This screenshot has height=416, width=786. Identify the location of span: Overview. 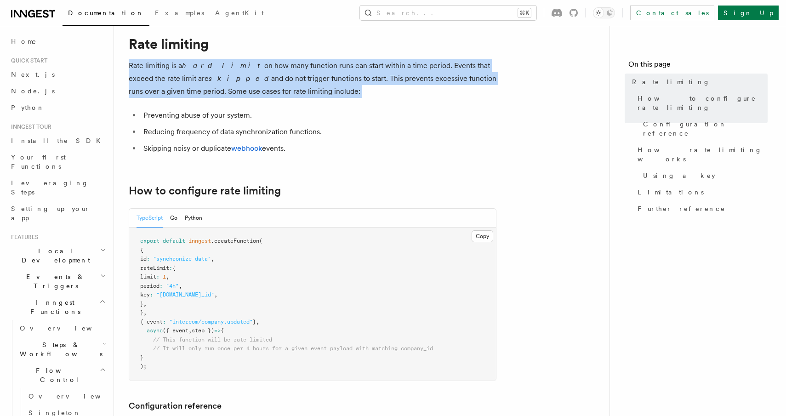
(67, 328).